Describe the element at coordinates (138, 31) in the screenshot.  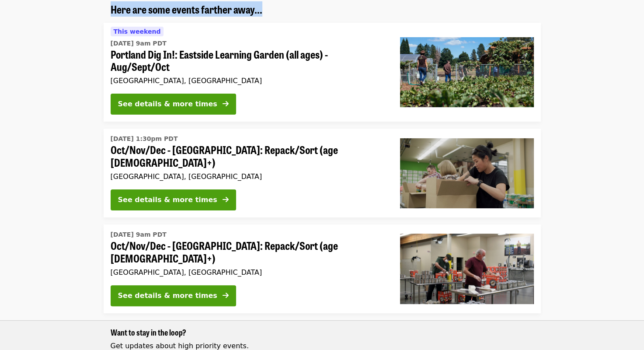
I see `span: This weekend` at that location.